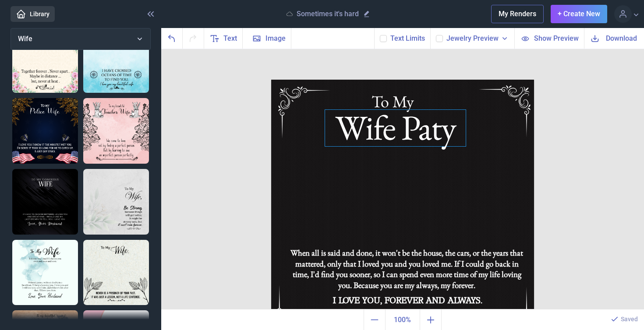 The height and width of the screenshot is (330, 644). What do you see at coordinates (408, 302) in the screenshot?
I see `div: I LOVE YOU, FOREVER AND ALWAYS.` at bounding box center [408, 302].